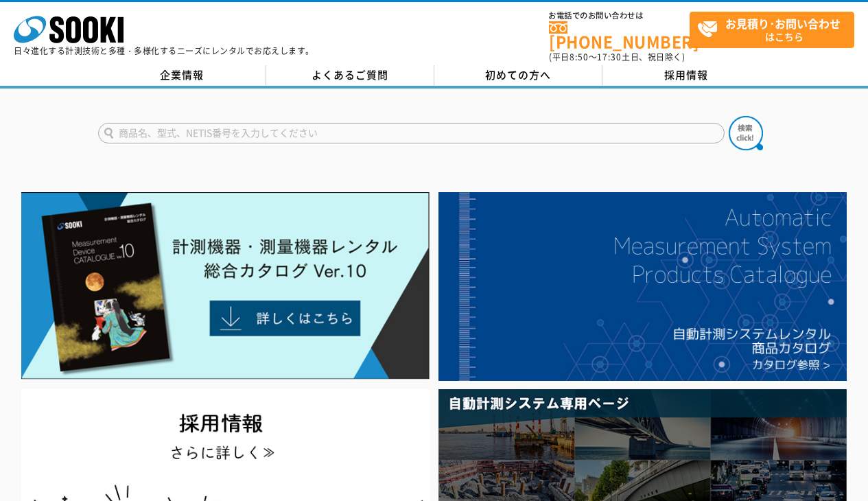 This screenshot has height=501, width=868. What do you see at coordinates (164, 50) in the screenshot?
I see `p: 日々進化する計測技術と多種・多様化するニーズにレンタルでお応えします。` at bounding box center [164, 50].